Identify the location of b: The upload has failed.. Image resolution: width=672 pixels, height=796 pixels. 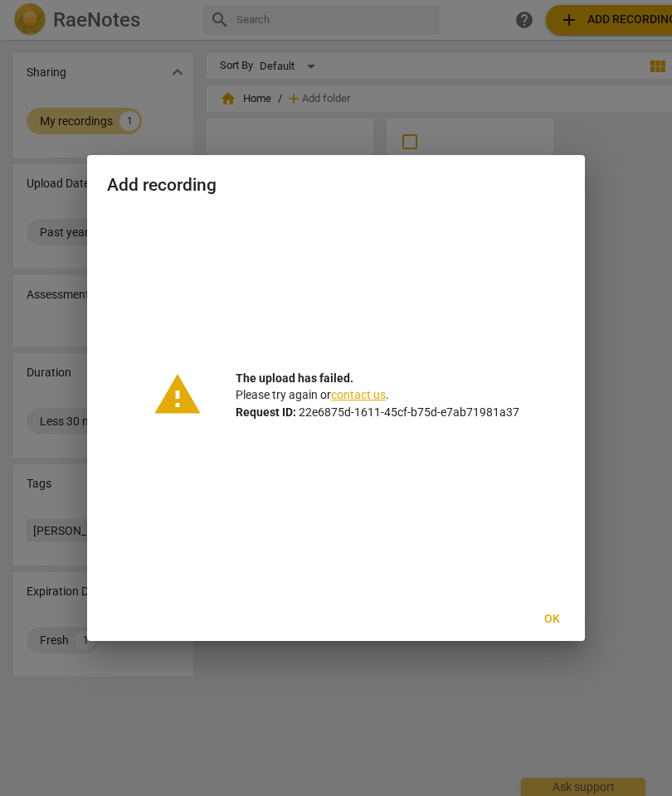
(294, 378).